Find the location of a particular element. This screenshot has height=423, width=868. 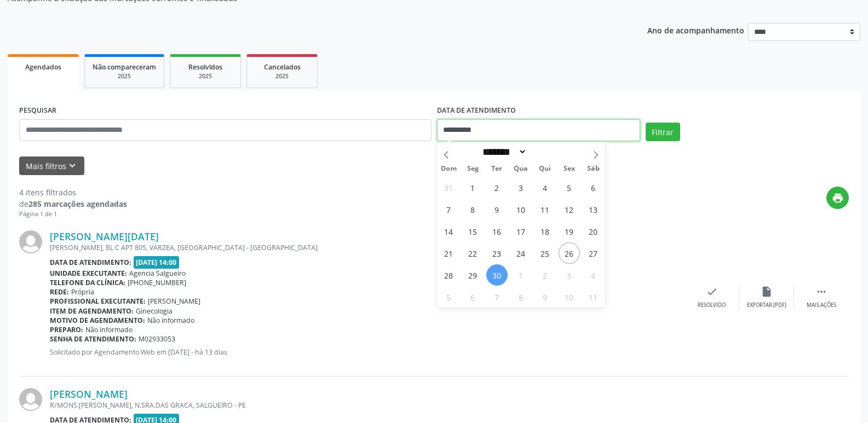

span: Outubro 6, 2025 is located at coordinates (472, 297).